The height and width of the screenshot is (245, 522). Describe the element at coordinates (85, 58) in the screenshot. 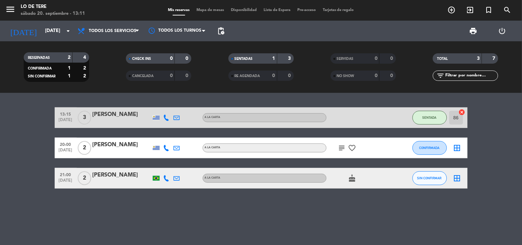

I see `strong: 4` at that location.